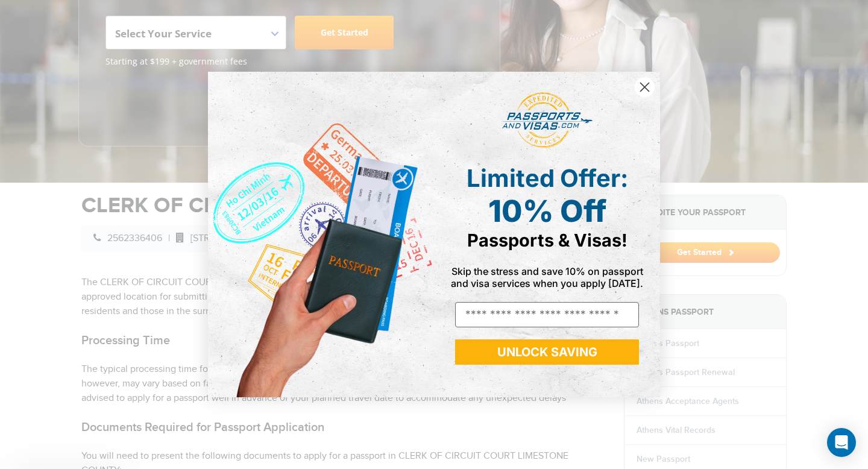 This screenshot has height=469, width=868. Describe the element at coordinates (548, 178) in the screenshot. I see `span: Limited Offer:` at that location.